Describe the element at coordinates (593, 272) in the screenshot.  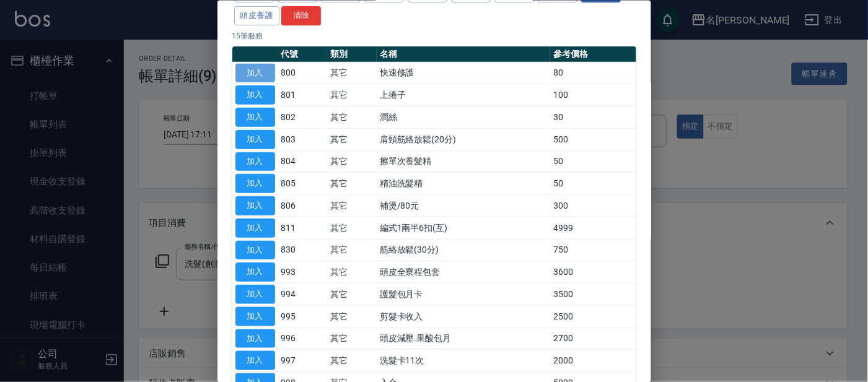
I see `td: 3600` at that location.